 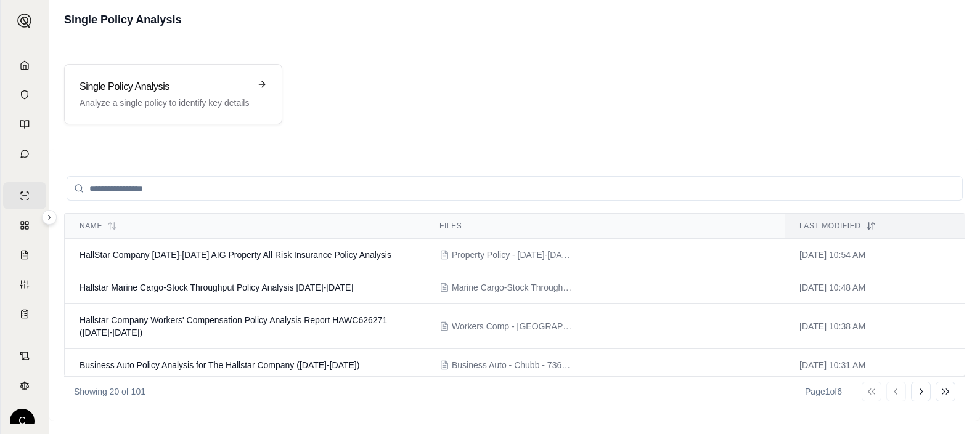 What do you see at coordinates (24, 356) in the screenshot?
I see `a: Contract Analysis` at bounding box center [24, 356].